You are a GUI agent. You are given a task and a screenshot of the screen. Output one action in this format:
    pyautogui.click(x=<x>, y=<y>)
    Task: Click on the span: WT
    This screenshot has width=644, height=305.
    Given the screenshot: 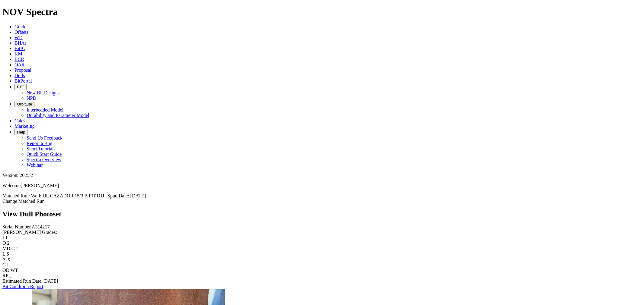 What is the action you would take?
    pyautogui.click(x=14, y=270)
    